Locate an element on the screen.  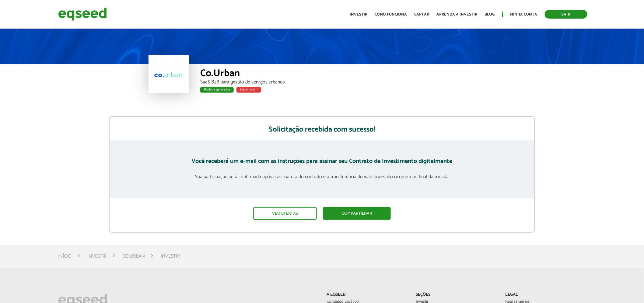
p: A EqSeed is located at coordinates (367, 295).